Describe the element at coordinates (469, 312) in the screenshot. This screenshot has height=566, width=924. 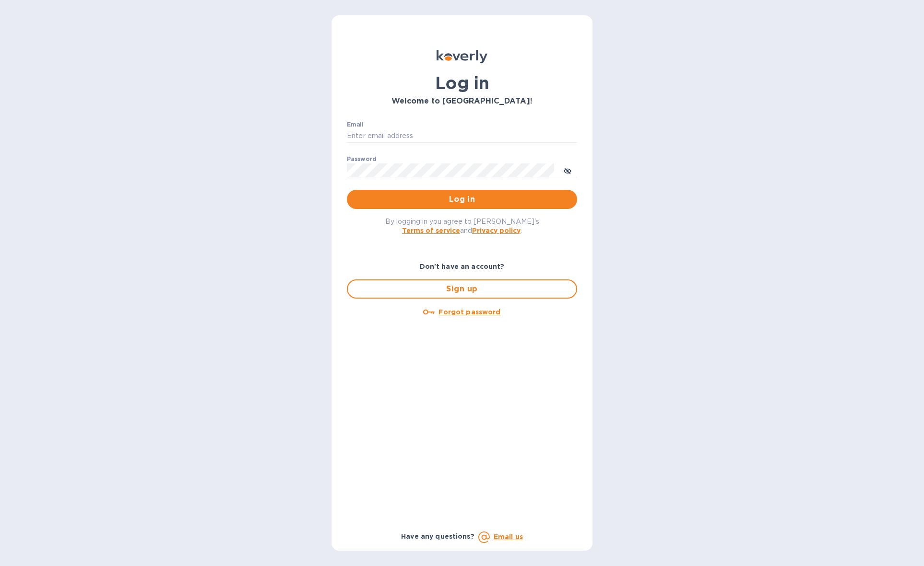
I see `u: Forgot password` at that location.